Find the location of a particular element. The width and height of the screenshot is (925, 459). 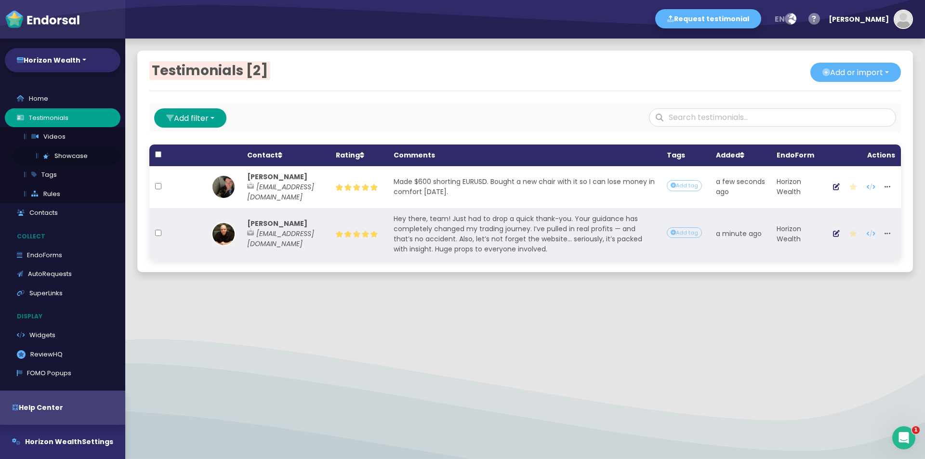

th: Tags is located at coordinates (686, 155).